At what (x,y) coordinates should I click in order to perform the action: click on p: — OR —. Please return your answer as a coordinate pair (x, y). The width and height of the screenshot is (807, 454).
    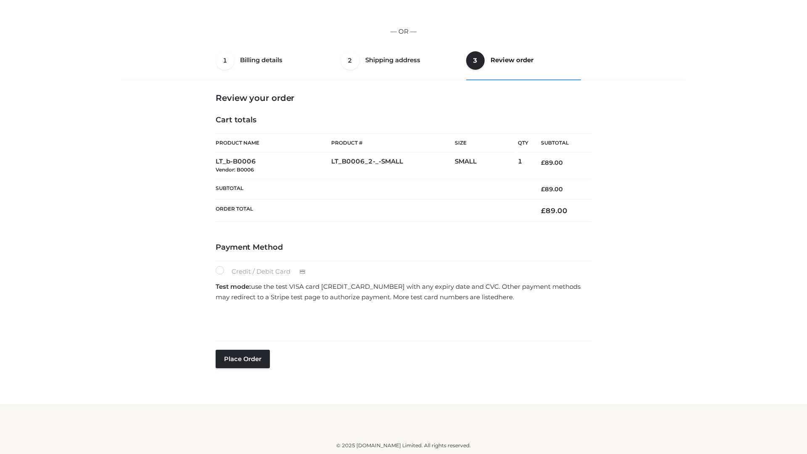
    Looking at the image, I should click on (403, 32).